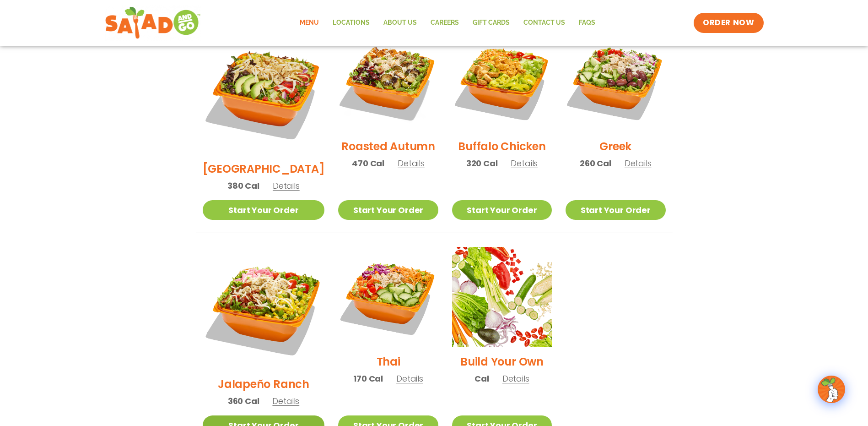 The image size is (868, 426). I want to click on h2: Build Your Own, so click(502, 362).